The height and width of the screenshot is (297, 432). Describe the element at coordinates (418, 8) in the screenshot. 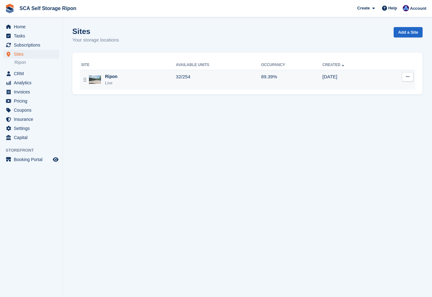

I see `span: Account` at that location.